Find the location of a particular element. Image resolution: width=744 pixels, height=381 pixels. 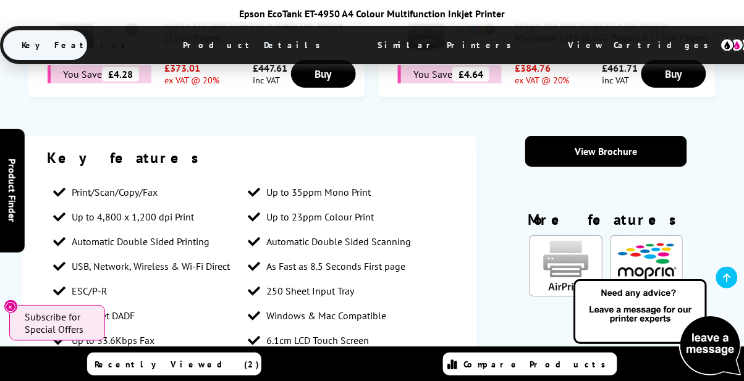

span: Automatic Double Sided Printing is located at coordinates (140, 241).